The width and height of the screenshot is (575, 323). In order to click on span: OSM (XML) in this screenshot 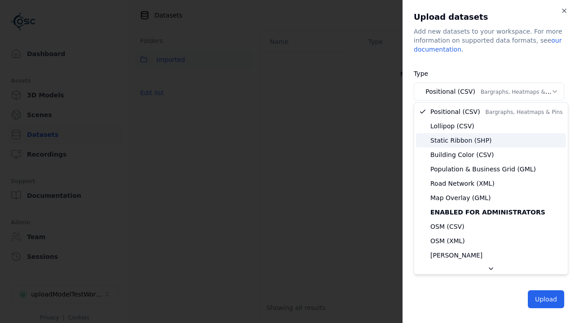, I will do `click(447, 241)`.